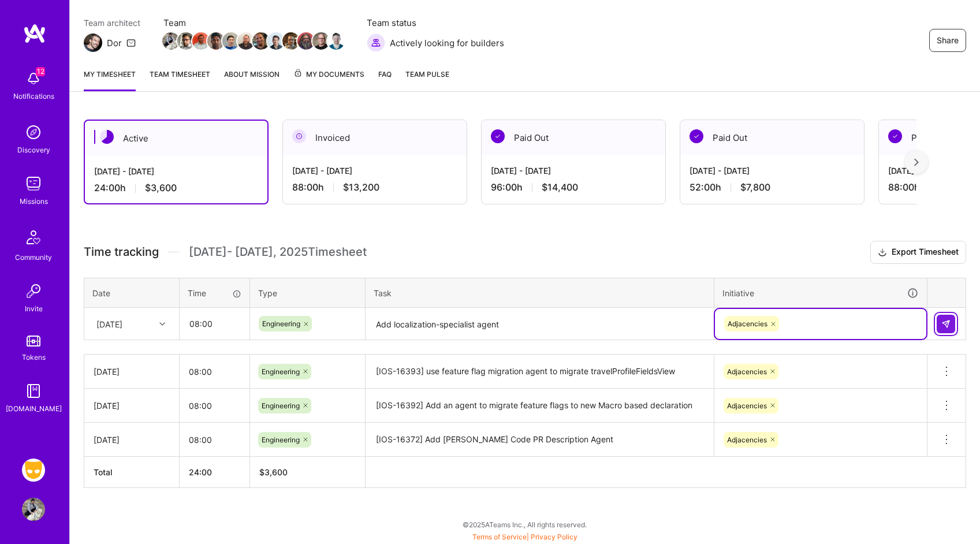 The height and width of the screenshot is (544, 980). I want to click on img: logo, so click(34, 34).